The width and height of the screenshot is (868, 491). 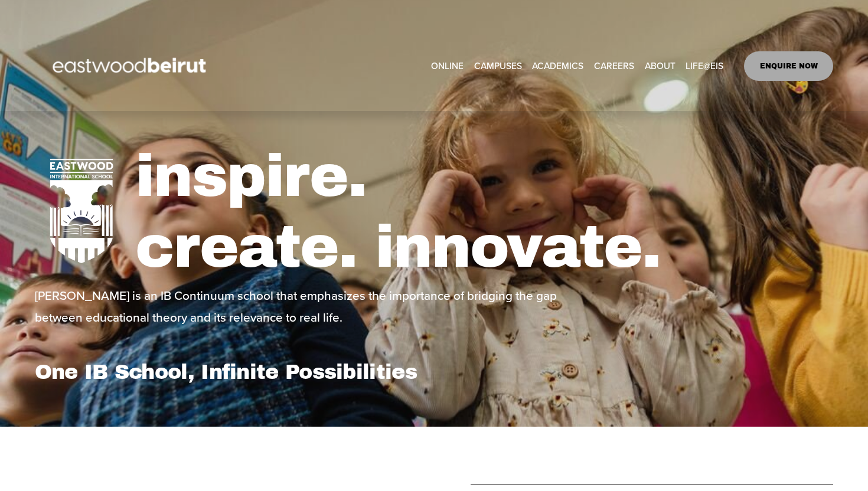 I want to click on h1: inspire. create. innovate., so click(x=484, y=212).